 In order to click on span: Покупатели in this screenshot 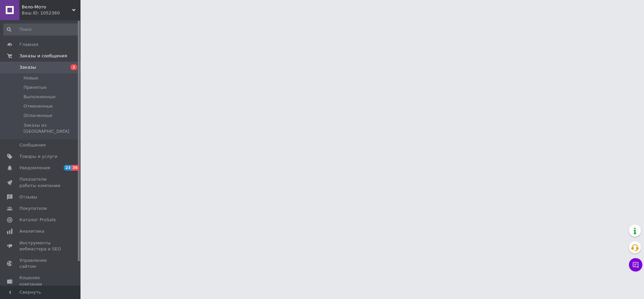, I will do `click(33, 209)`.